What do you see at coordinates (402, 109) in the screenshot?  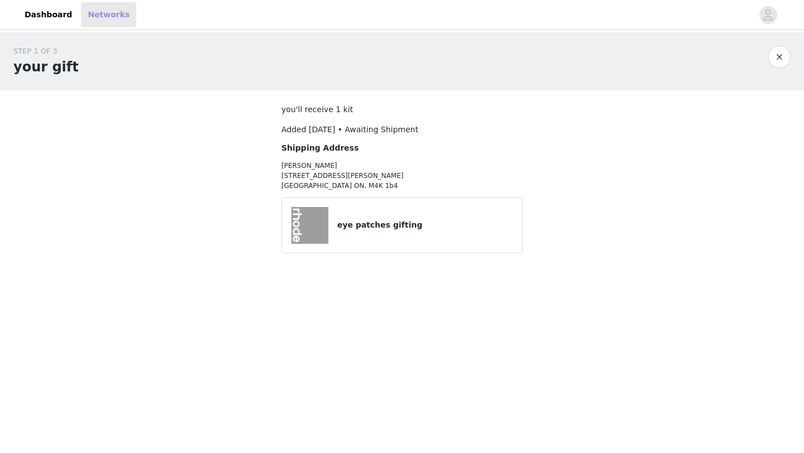 I see `p: you'll receive 1 kit` at bounding box center [402, 109].